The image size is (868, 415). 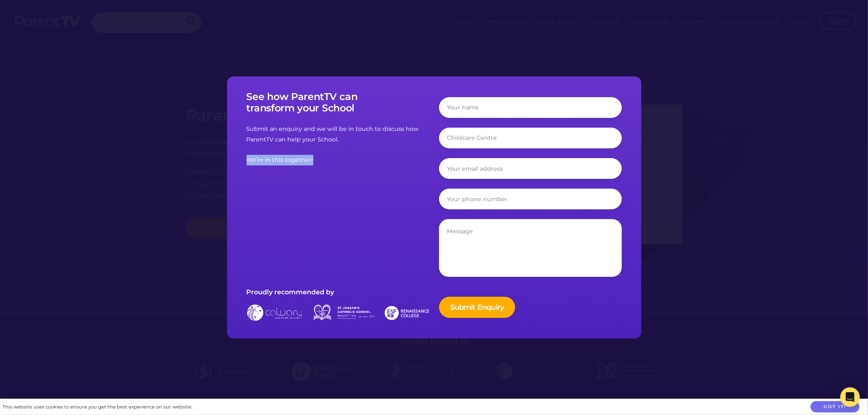 I want to click on div: This website uses cookies to ensure you get the best experience on our website., so click(x=97, y=407).